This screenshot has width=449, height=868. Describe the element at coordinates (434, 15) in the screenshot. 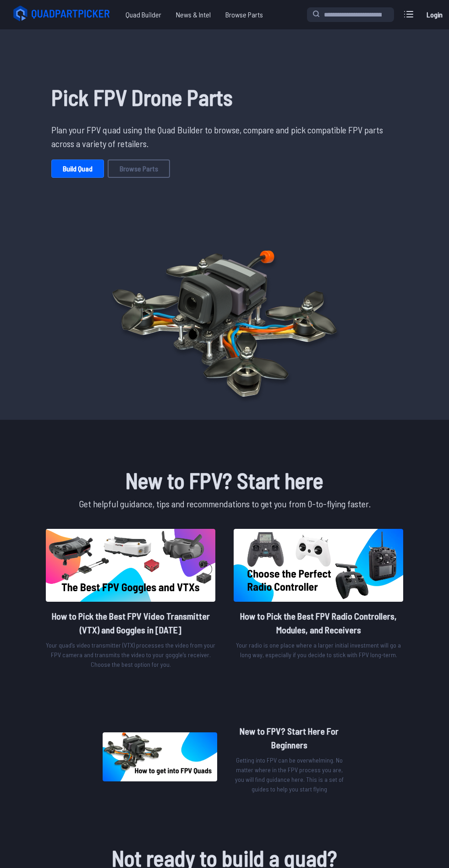

I see `a: Login` at that location.